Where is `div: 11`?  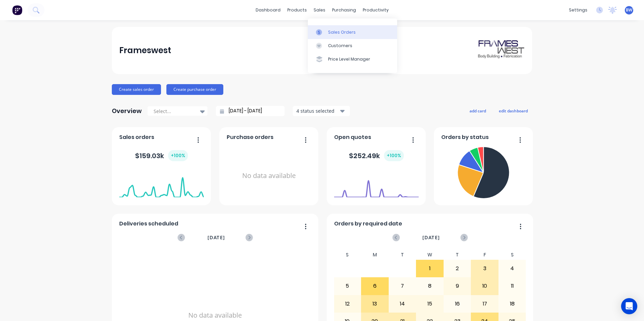 div: 11 is located at coordinates (512, 286).